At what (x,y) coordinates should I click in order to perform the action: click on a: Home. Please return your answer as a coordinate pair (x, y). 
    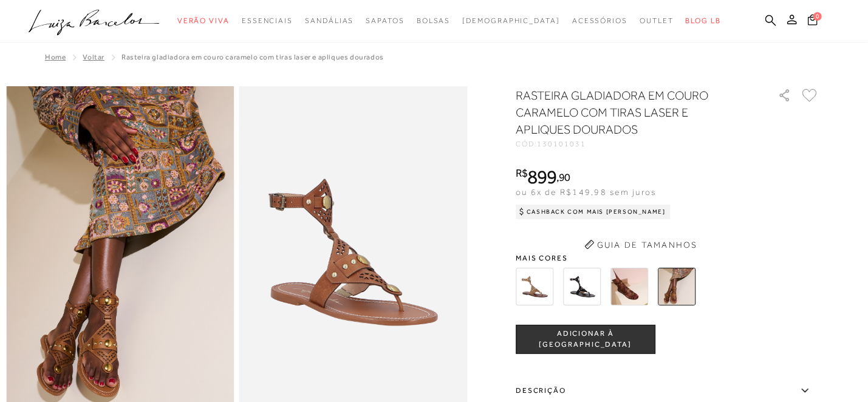
    Looking at the image, I should click on (55, 57).